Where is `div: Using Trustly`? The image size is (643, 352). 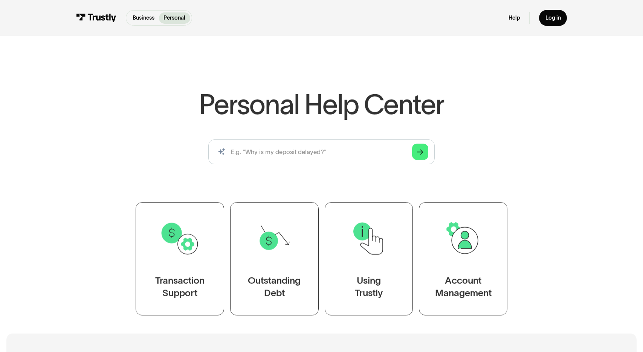 div: Using Trustly is located at coordinates (369, 287).